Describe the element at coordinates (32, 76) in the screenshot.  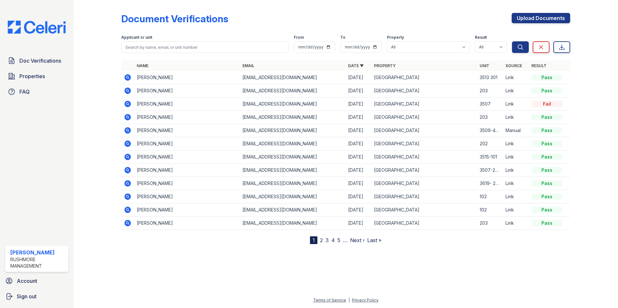
I see `span: Properties` at that location.